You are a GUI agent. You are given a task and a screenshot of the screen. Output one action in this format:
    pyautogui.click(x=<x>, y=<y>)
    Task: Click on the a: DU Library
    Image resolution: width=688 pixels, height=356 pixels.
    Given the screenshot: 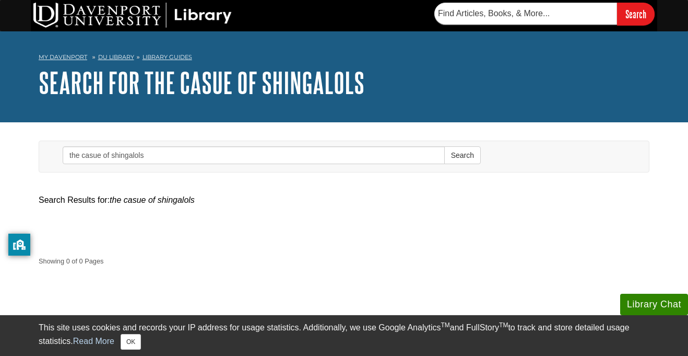 What is the action you would take?
    pyautogui.click(x=116, y=57)
    